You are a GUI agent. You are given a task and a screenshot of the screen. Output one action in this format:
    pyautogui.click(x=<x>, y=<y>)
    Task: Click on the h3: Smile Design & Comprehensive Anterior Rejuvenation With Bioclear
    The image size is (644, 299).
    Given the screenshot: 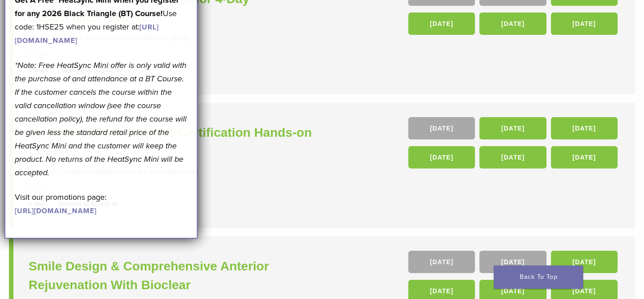 What is the action you would take?
    pyautogui.click(x=176, y=276)
    